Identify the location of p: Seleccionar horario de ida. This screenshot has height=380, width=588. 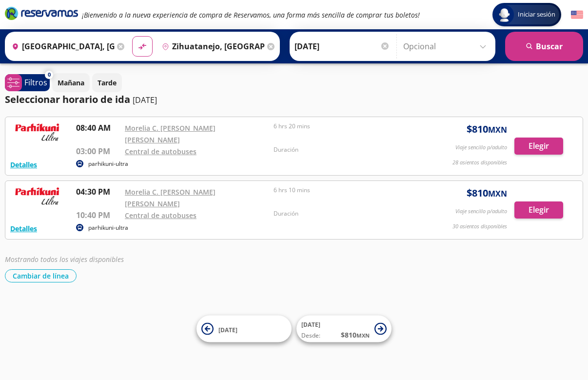
(67, 100).